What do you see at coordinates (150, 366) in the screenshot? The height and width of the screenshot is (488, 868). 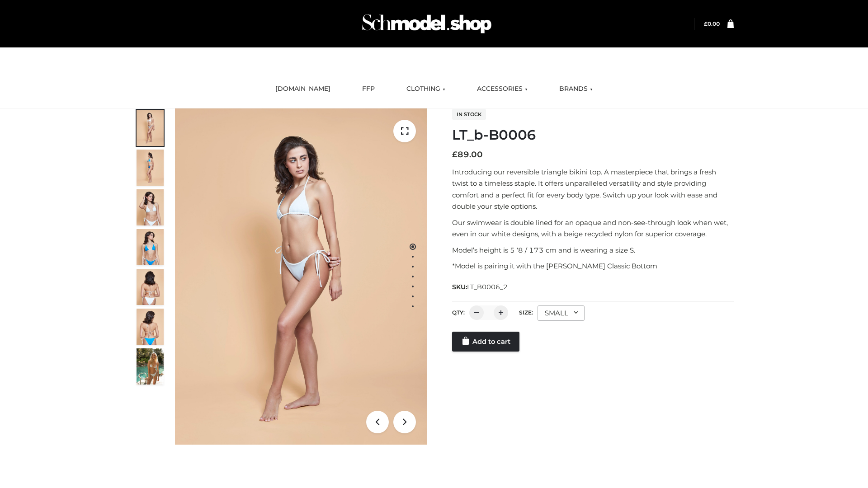 I see `img: Arieltop_CloudNine_AzureSky2.jpg` at bounding box center [150, 366].